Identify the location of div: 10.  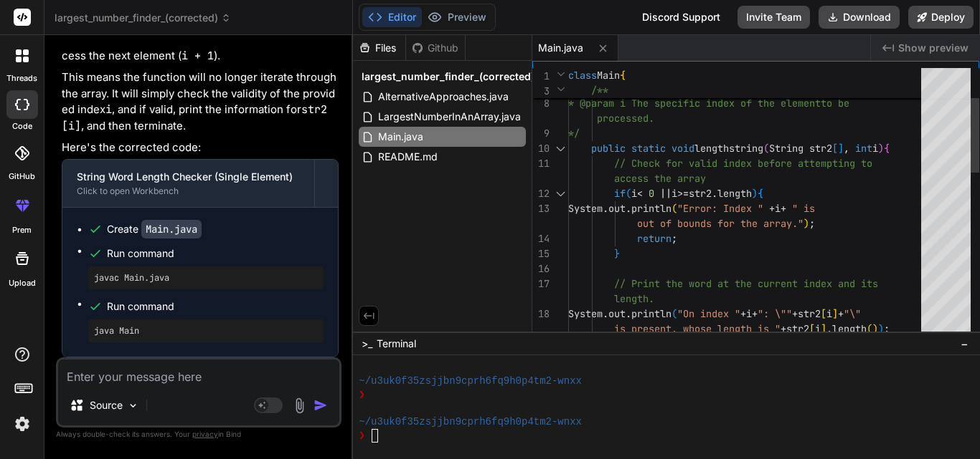
(541, 148).